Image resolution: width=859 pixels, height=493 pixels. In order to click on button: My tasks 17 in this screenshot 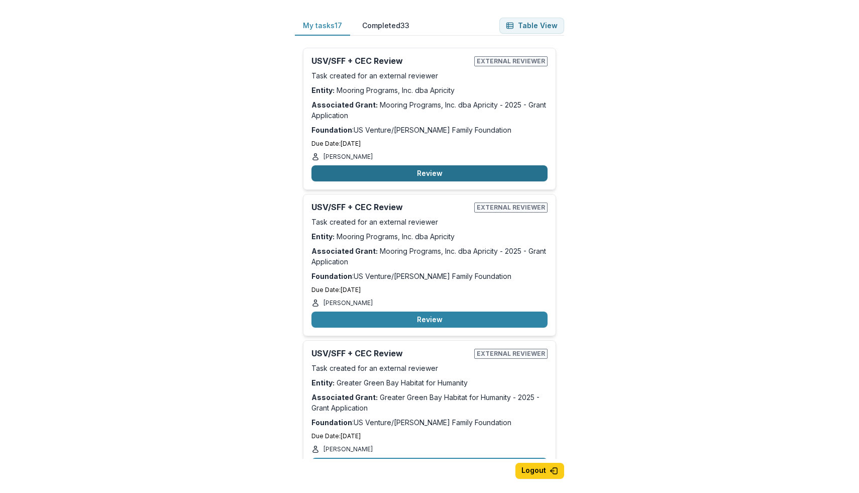, I will do `click(322, 26)`.